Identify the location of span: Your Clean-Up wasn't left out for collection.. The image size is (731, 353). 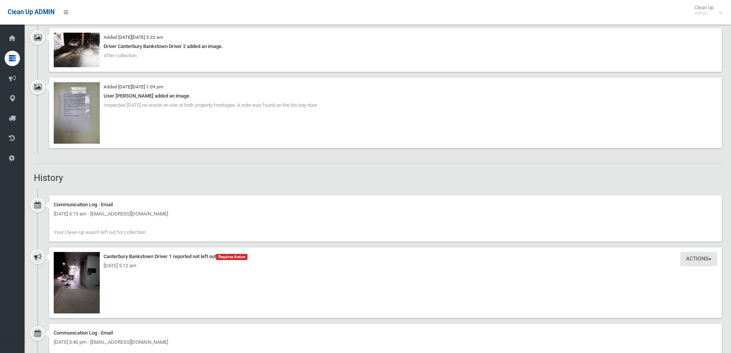
(100, 232).